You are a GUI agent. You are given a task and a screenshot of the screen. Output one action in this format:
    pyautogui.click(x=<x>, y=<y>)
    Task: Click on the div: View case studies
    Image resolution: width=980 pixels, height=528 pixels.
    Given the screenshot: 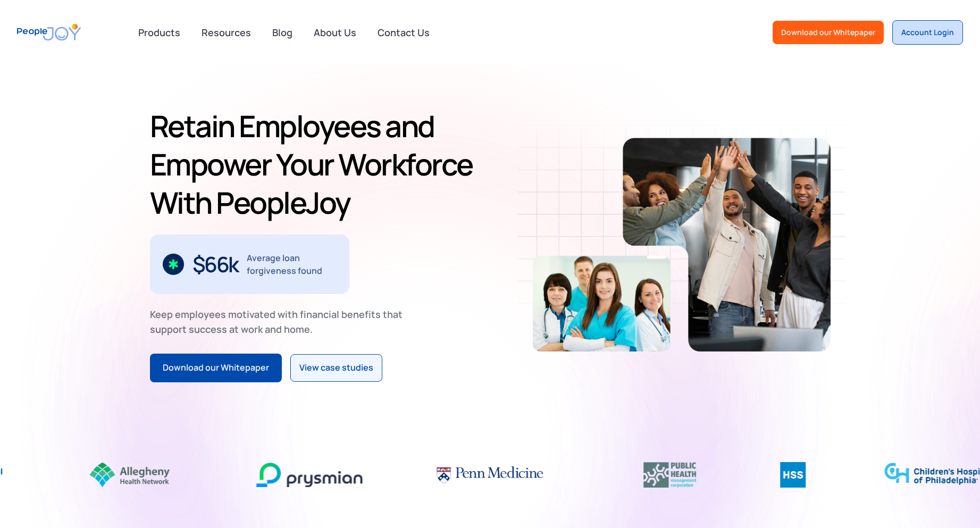 What is the action you would take?
    pyautogui.click(x=336, y=368)
    